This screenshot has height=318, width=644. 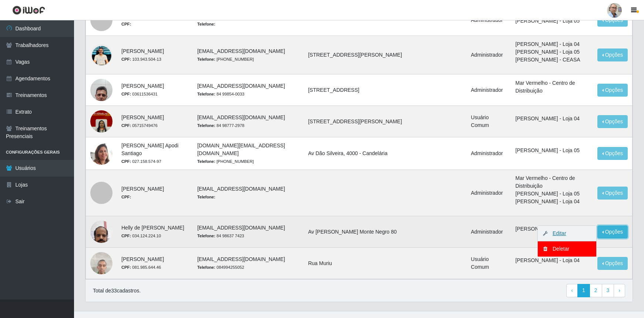 I want to click on td: Rua Muriu, so click(x=385, y=263).